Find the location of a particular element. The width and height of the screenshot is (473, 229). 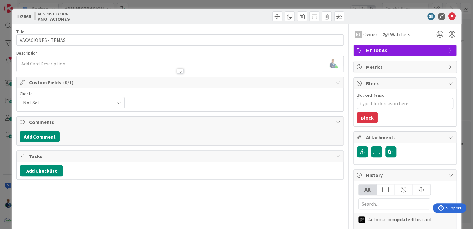

span: Tasks is located at coordinates (181, 156).